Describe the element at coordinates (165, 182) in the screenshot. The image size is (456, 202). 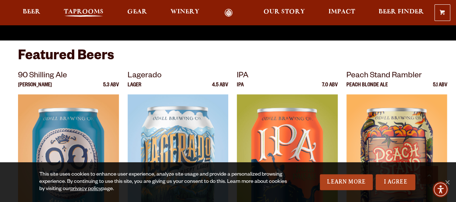
I see `div: This site uses cookies to enhance user experience, analyze site usage and provide a personalized ...` at that location.